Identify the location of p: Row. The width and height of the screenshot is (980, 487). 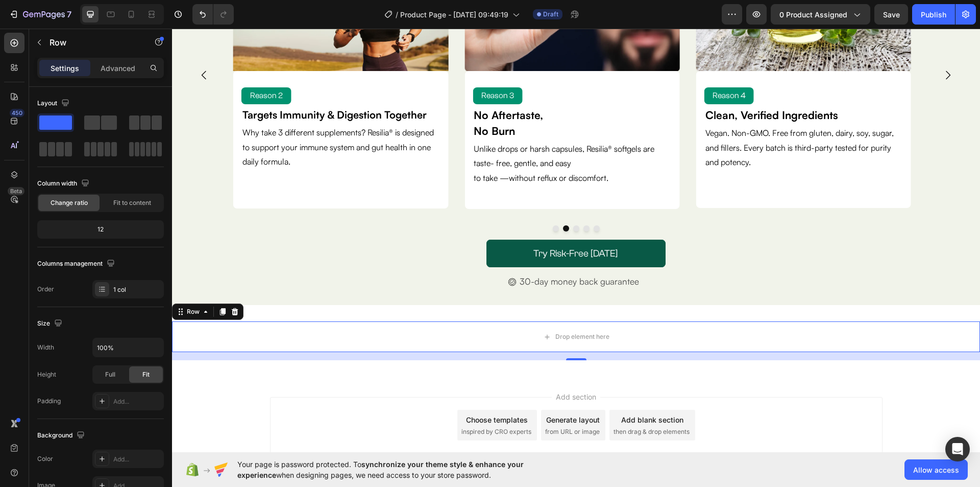
(93, 43).